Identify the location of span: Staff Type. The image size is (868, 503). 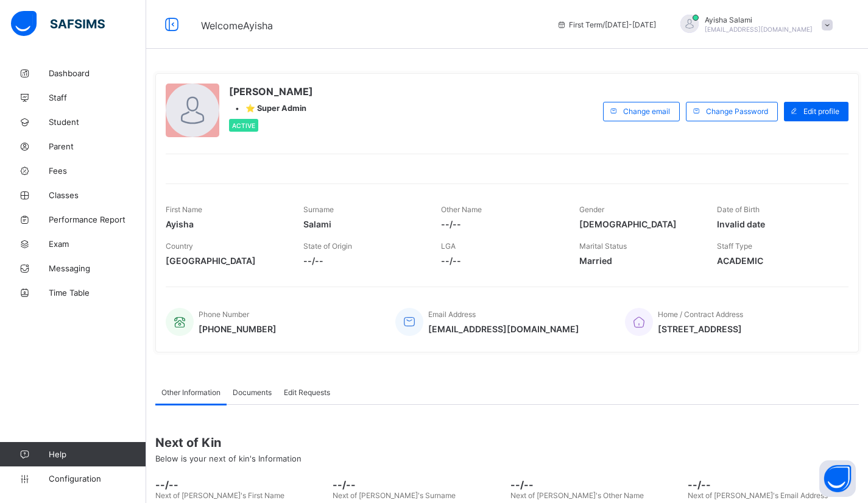
(735, 246).